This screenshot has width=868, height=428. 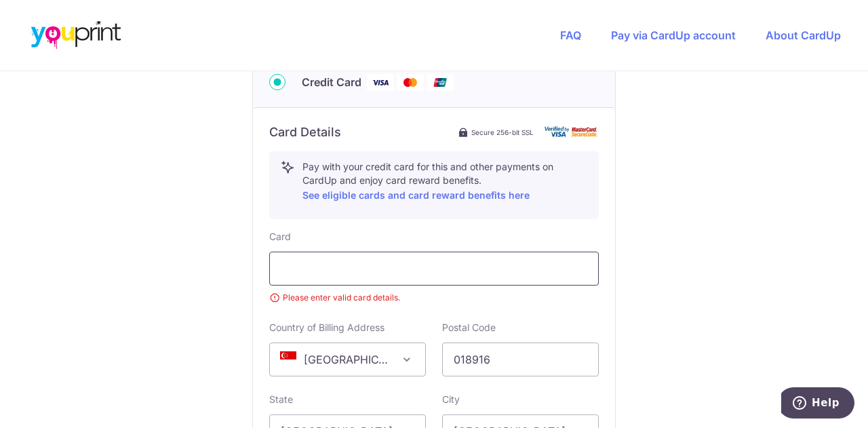 I want to click on p: Pay with your credit card for this and other payments on CardUp and enjoy card reward benefits., so click(x=445, y=181).